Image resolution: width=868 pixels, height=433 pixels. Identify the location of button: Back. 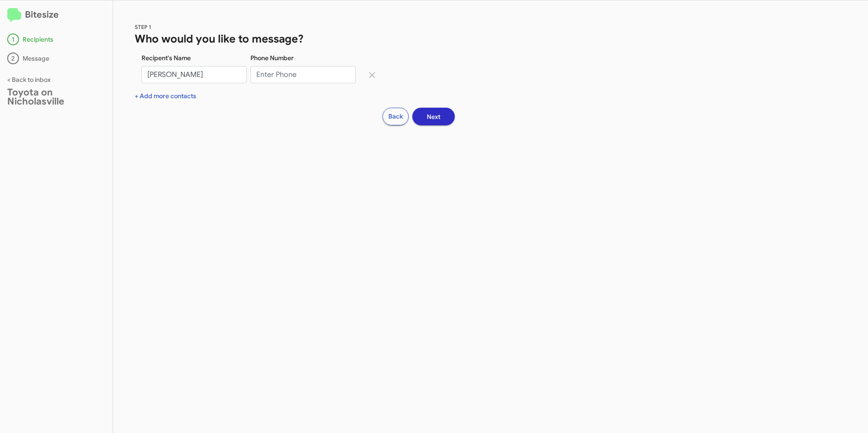
(396, 116).